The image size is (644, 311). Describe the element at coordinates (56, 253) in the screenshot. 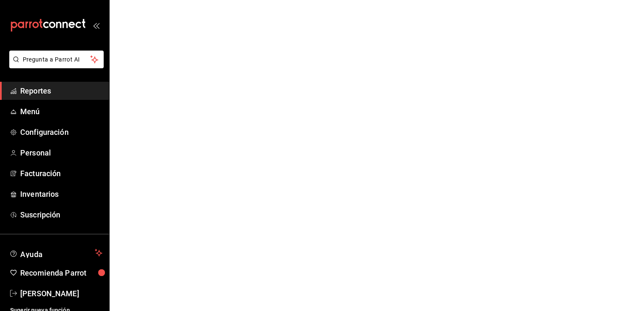

I see `span: Ayuda` at that location.